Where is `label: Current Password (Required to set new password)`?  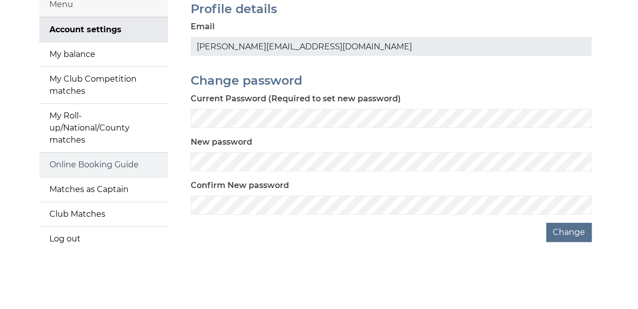 label: Current Password (Required to set new password) is located at coordinates (295, 99).